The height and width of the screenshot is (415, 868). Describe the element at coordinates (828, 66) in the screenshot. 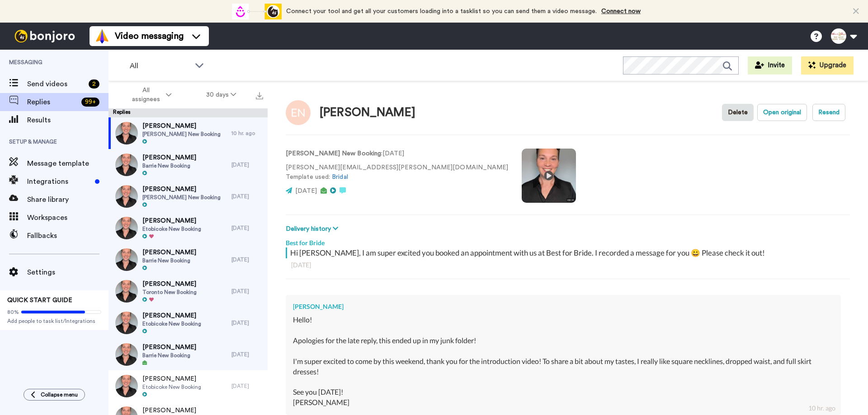

I see `button: Upgrade` at that location.